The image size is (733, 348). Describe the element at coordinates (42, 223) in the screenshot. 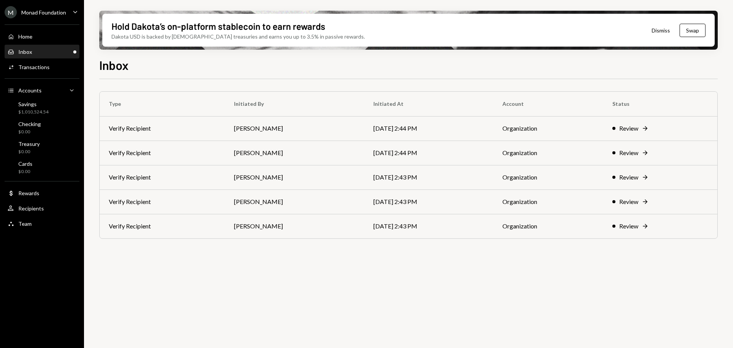

I see `a: Team` at that location.